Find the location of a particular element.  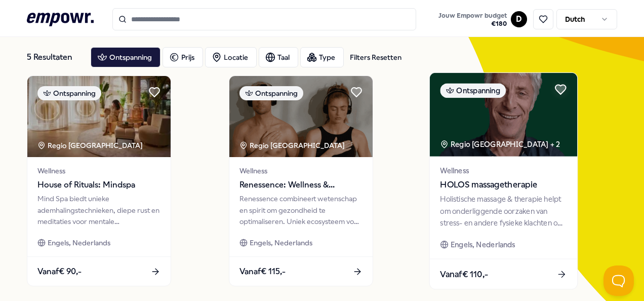

button: Taal is located at coordinates (279, 57).